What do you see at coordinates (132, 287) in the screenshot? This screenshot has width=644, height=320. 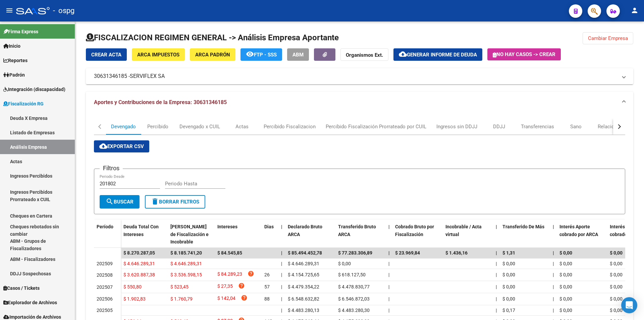 I see `span: $ 550,80` at bounding box center [132, 287].